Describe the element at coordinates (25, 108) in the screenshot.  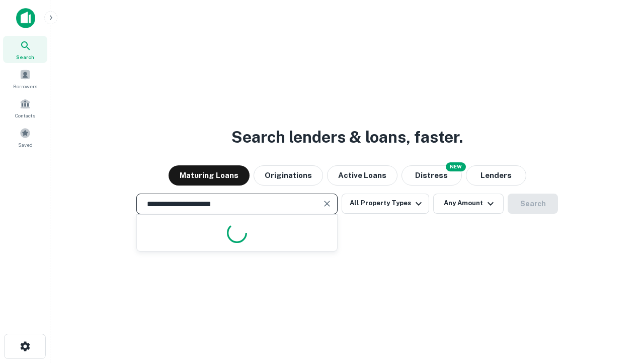
I see `a: Contacts` at that location.